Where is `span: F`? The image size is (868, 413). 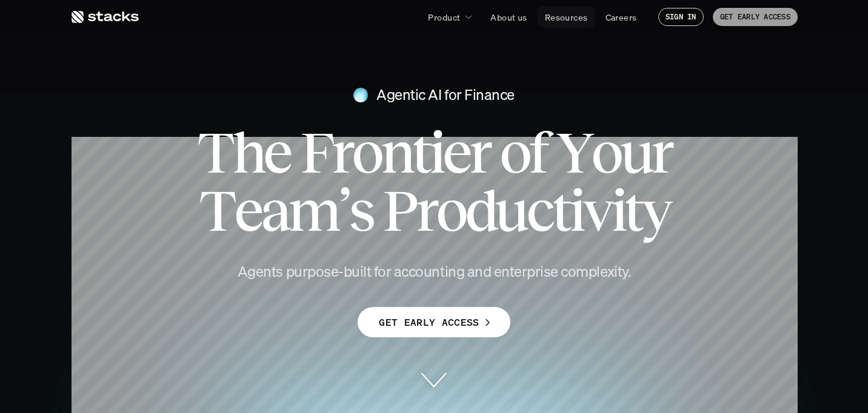 span: F is located at coordinates (315, 153).